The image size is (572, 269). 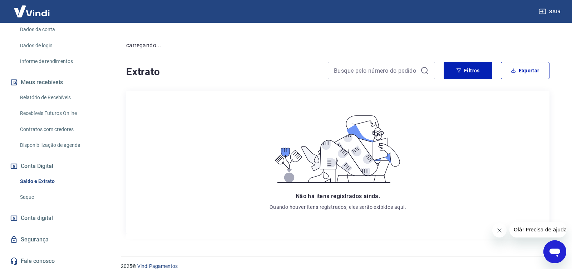 What do you see at coordinates (58, 97) in the screenshot?
I see `a: Relatório de Recebíveis` at bounding box center [58, 97].